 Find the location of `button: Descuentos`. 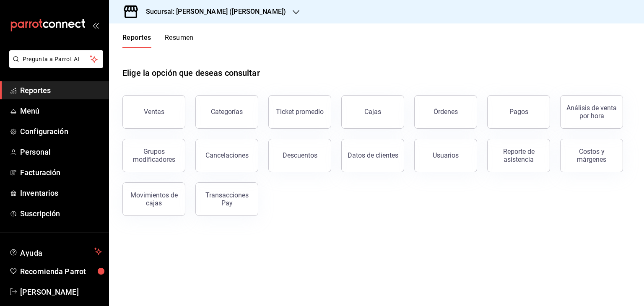

button: Descuentos is located at coordinates (300, 156).